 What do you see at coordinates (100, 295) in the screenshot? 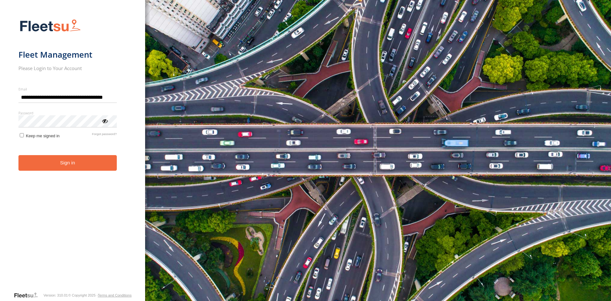
I see `div: © Copyright 2025 -` at bounding box center [100, 295].